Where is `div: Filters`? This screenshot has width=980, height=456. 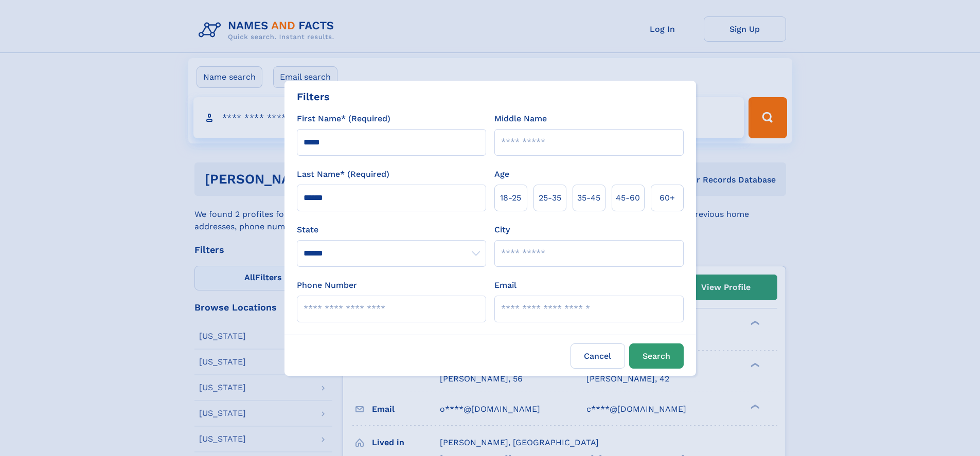
div: Filters is located at coordinates (313, 97).